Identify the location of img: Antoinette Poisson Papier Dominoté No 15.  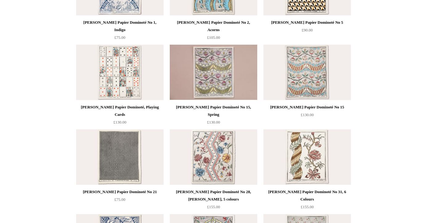
(307, 72).